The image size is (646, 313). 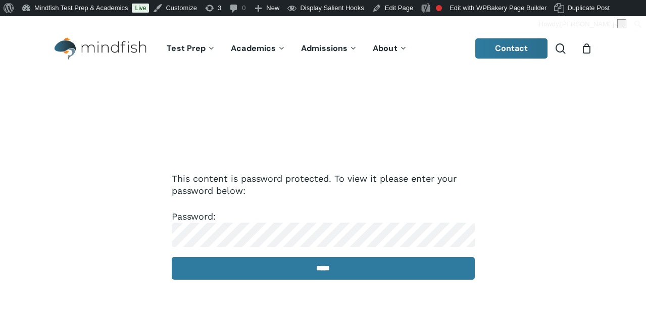 What do you see at coordinates (191, 48) in the screenshot?
I see `a: Test Prep` at bounding box center [191, 48].